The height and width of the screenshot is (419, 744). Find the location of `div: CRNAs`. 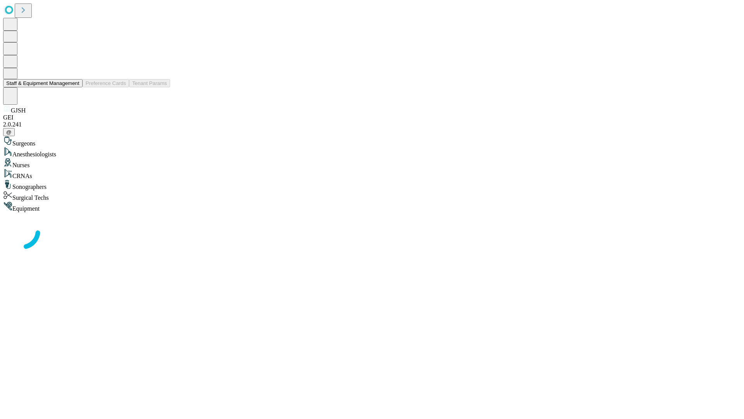

div: CRNAs is located at coordinates (372, 174).